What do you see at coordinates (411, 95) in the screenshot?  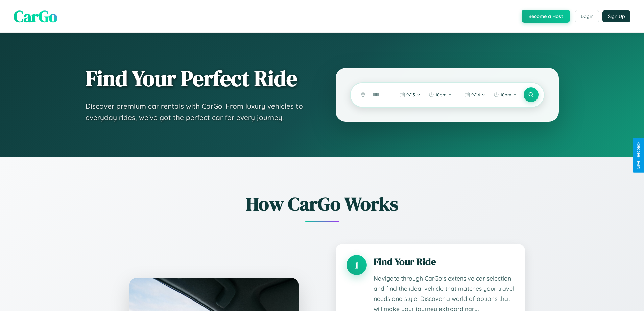 I see `span: 9 / 13` at bounding box center [411, 95].